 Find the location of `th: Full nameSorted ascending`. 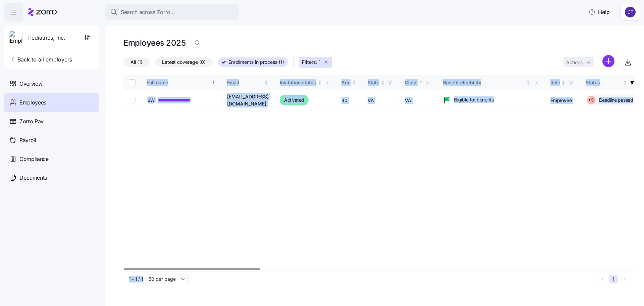

th: Full nameSorted ascending is located at coordinates (182, 83).